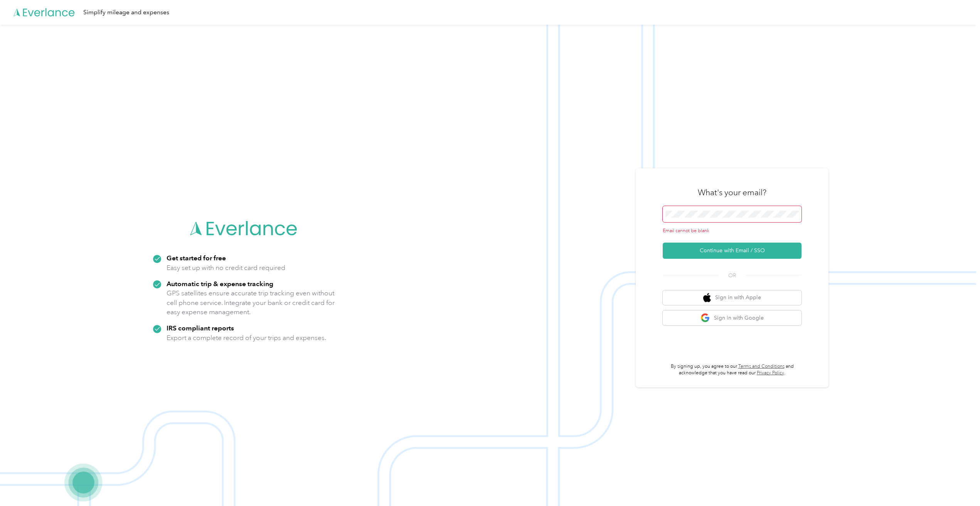 This screenshot has height=506, width=980. What do you see at coordinates (226, 267) in the screenshot?
I see `p: Easy set up with no credit card required` at bounding box center [226, 267].